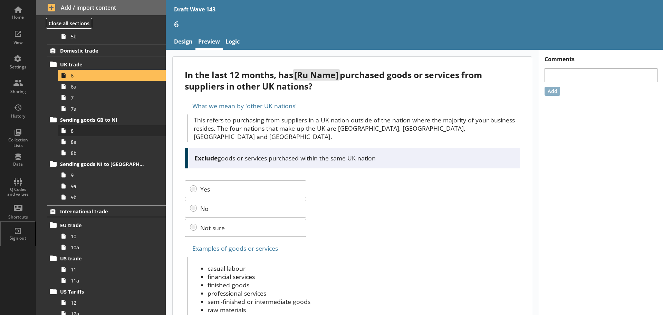 This screenshot has width=663, height=315. What do you see at coordinates (109, 131) in the screenshot?
I see `span: 8` at bounding box center [109, 131].